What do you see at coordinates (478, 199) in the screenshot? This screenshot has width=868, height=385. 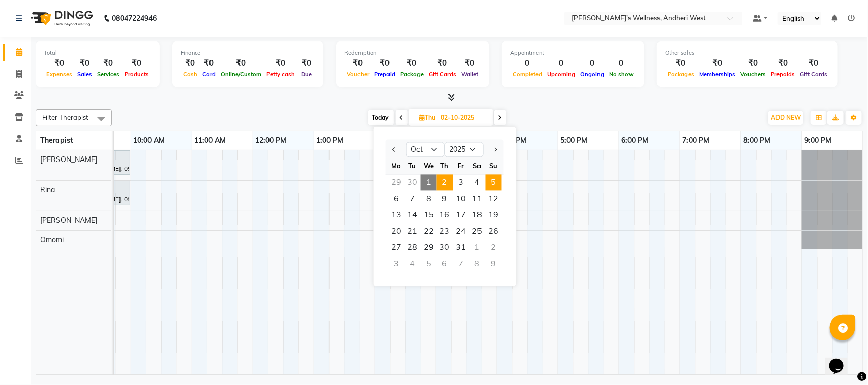 I see `div: Saturday, October 11, 2025` at bounding box center [478, 199].